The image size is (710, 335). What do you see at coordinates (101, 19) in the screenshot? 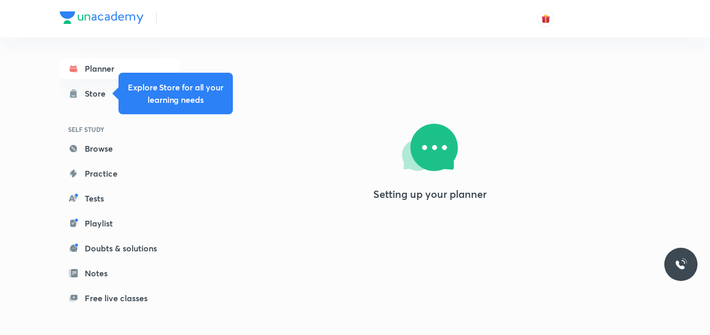
I see `a: Company Logo` at bounding box center [101, 19].